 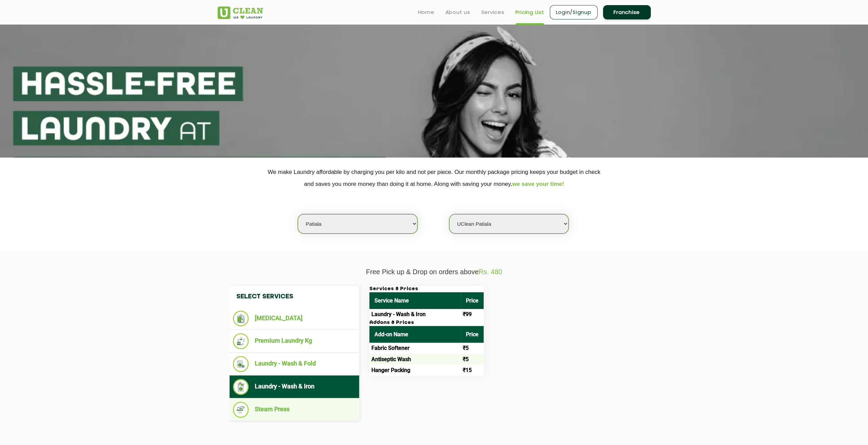 What do you see at coordinates (538, 183) in the screenshot?
I see `span: we save your time!` at bounding box center [538, 183].